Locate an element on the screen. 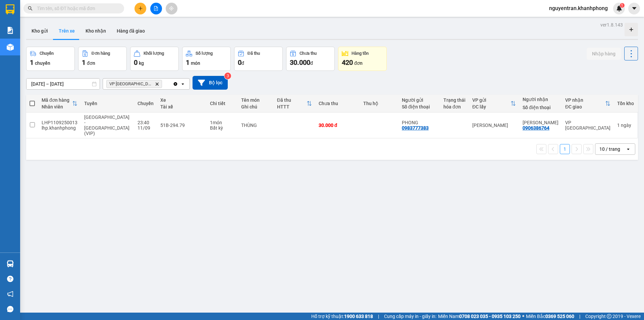  button: Kho gửi is located at coordinates (40, 31).